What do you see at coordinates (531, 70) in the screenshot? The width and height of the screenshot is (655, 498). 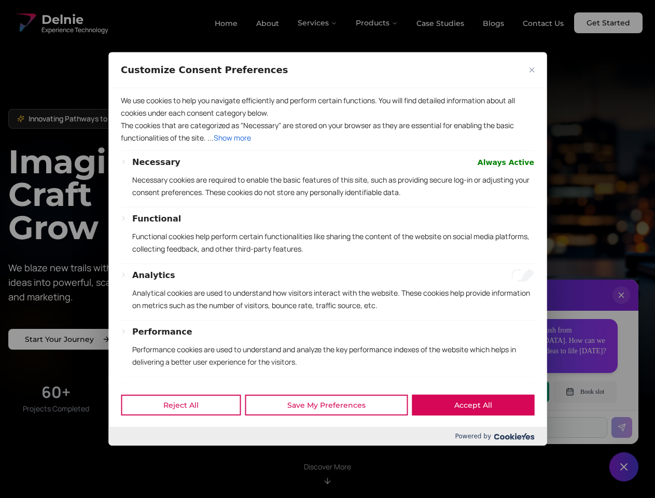 I see `button: Close` at bounding box center [531, 70].